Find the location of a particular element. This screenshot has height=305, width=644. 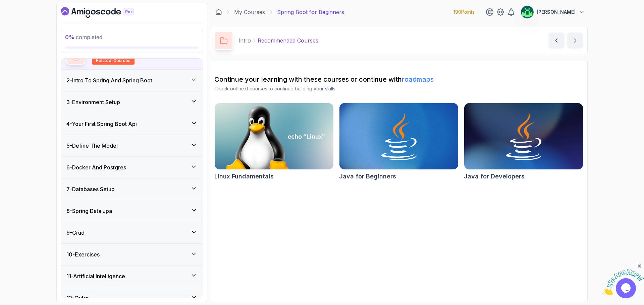

p: Intro is located at coordinates (244, 41).